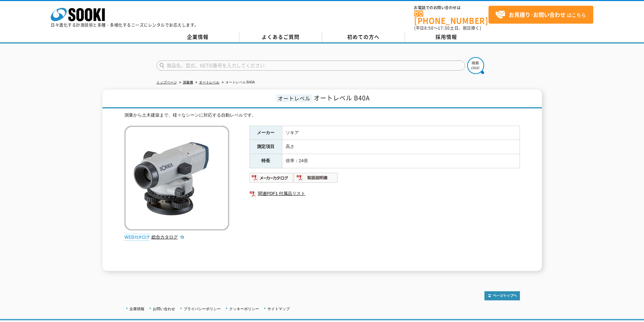 The height and width of the screenshot is (322, 644). What do you see at coordinates (202, 309) in the screenshot?
I see `a: プライバシーポリシー` at bounding box center [202, 309].